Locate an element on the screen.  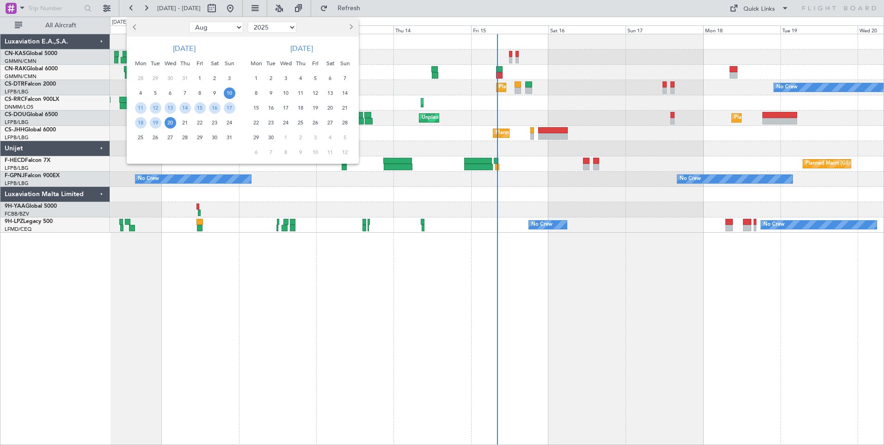
span: 16 is located at coordinates (271, 108).